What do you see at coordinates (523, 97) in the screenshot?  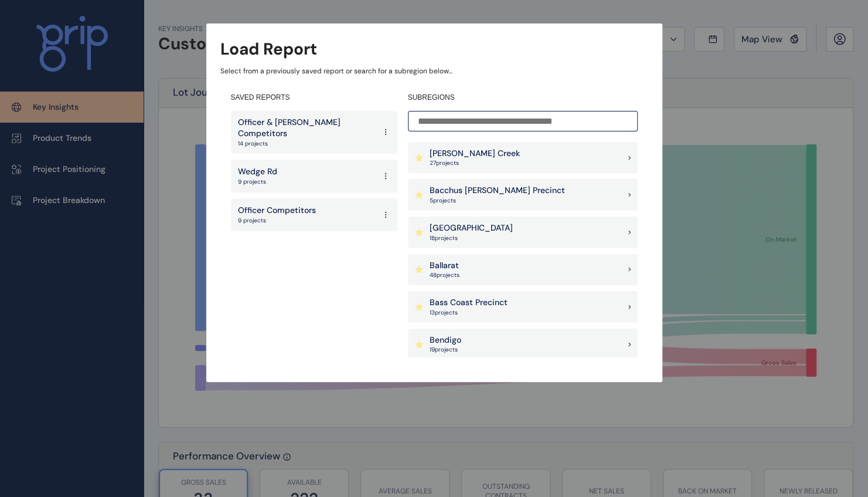 I see `h4: SUBREGIONS` at bounding box center [523, 97].